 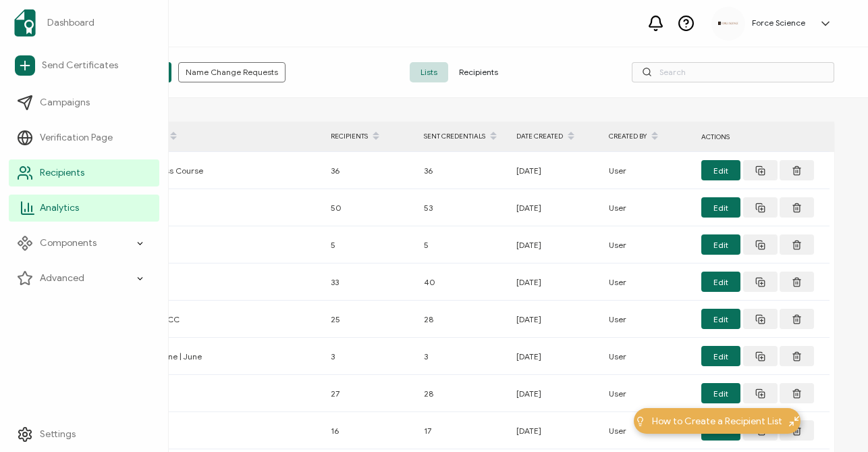 What do you see at coordinates (733, 72) in the screenshot?
I see `input: Search` at bounding box center [733, 72].